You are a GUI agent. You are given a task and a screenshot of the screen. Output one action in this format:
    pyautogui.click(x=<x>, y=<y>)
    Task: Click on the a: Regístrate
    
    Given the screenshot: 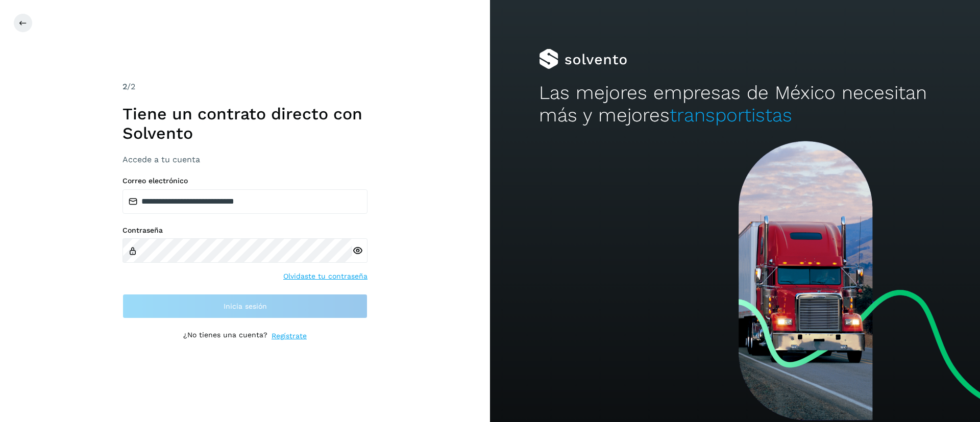 What is the action you would take?
    pyautogui.click(x=288, y=336)
    